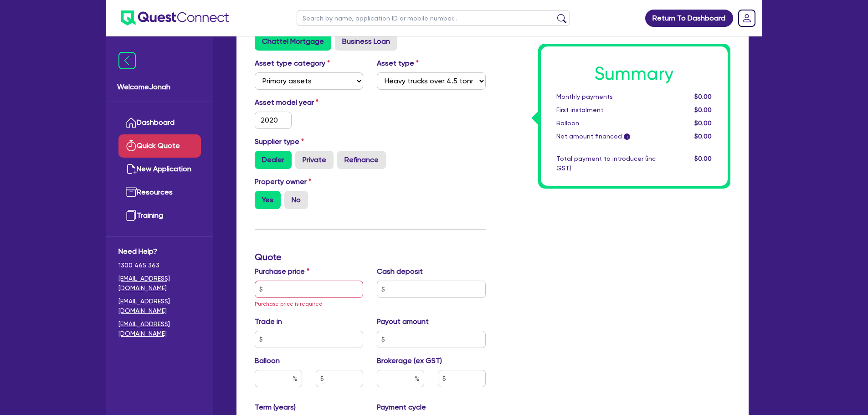 The image size is (868, 415). What do you see at coordinates (275, 408) in the screenshot?
I see `label: Term (years)` at bounding box center [275, 408].